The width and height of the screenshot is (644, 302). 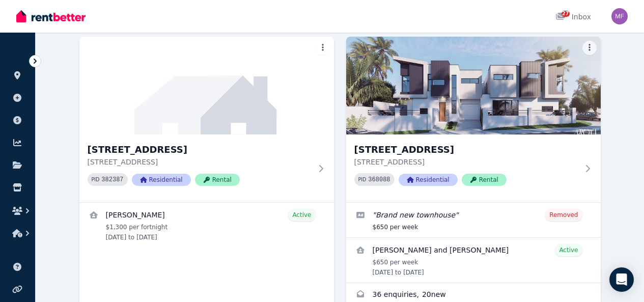 I want to click on div: Open Intercom Messenger, so click(x=622, y=280).